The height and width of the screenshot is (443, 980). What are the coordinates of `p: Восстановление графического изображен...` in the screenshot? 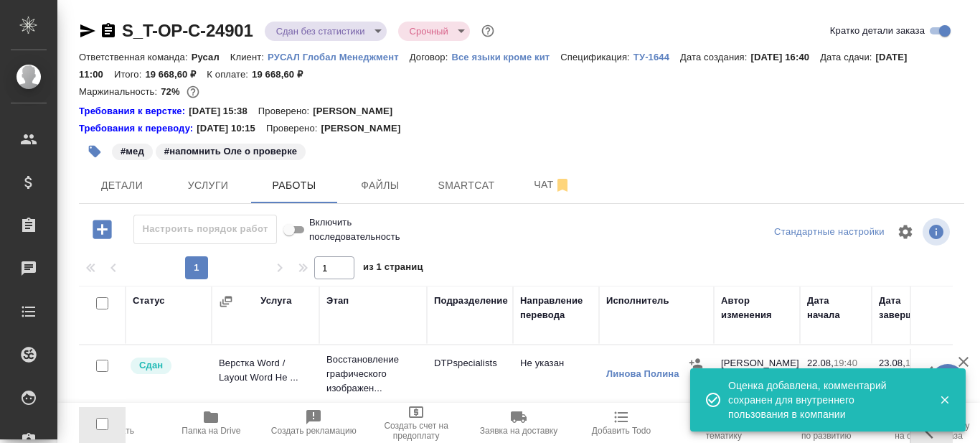 It's located at (373, 374).